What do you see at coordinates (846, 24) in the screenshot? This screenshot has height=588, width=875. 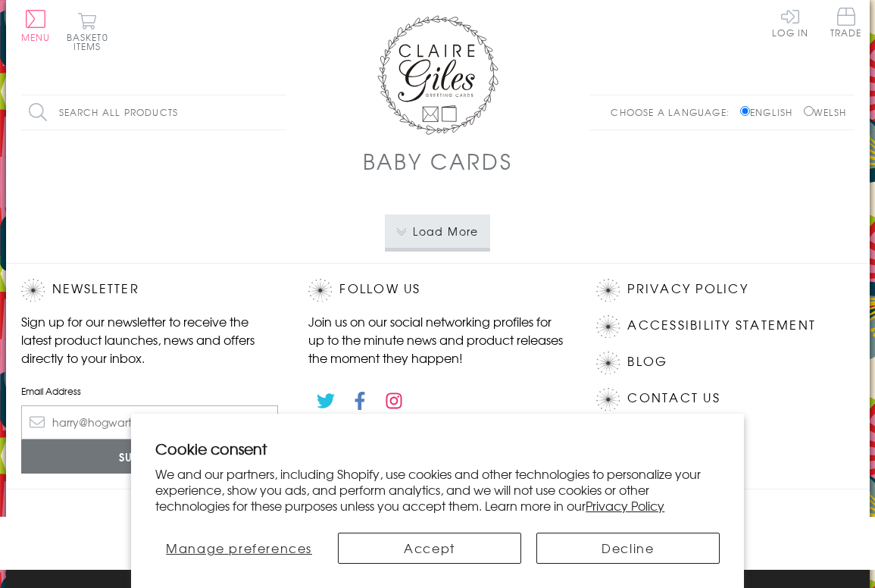 I see `a: Trade` at bounding box center [846, 24].